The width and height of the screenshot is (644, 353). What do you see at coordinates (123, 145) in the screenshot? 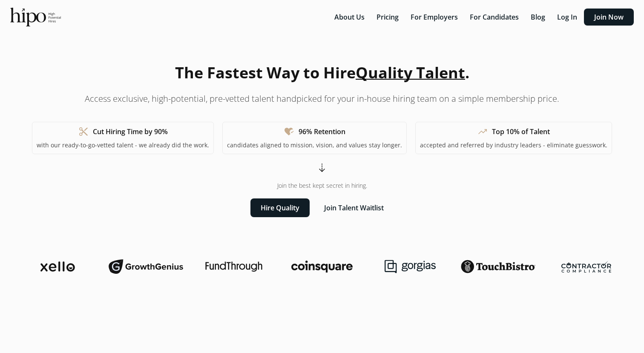
I see `p: with our ready-to-go-vetted talent - we already did the work.` at bounding box center [123, 145].